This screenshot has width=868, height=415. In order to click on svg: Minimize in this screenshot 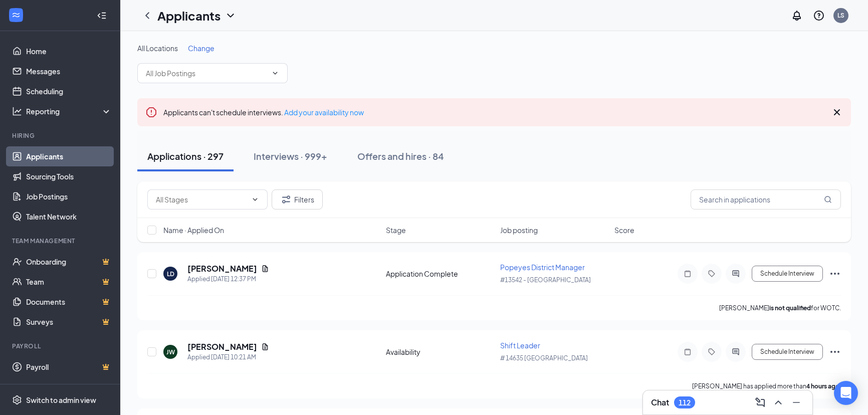, I will do `click(796, 402)`.